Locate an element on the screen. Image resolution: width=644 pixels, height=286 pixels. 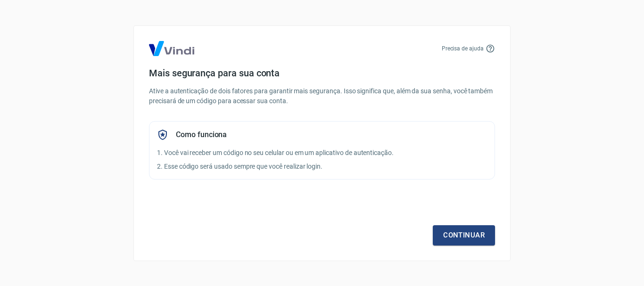
p: Precisa de ajuda is located at coordinates (462, 49).